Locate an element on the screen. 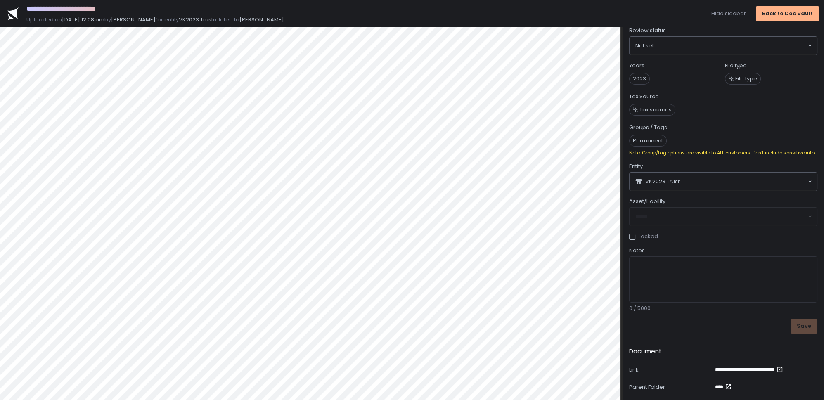 This screenshot has width=824, height=400. div: 0 / 5000 is located at coordinates (723, 308).